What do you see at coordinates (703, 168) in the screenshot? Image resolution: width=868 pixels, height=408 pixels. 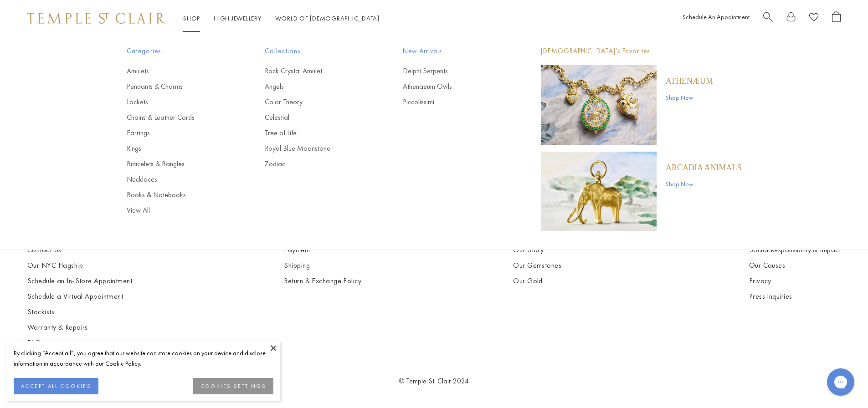 I see `a: ARCADIA ANIMALS` at bounding box center [703, 168].